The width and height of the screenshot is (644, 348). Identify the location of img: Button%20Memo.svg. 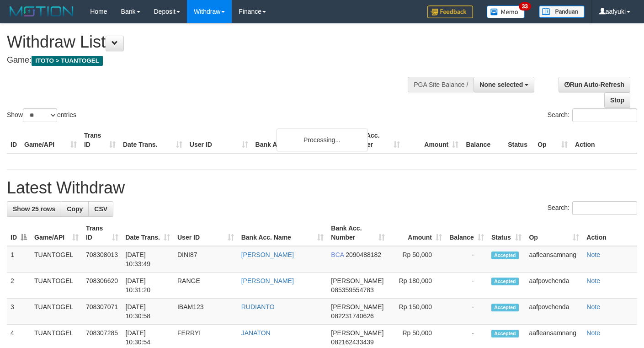
(506, 12).